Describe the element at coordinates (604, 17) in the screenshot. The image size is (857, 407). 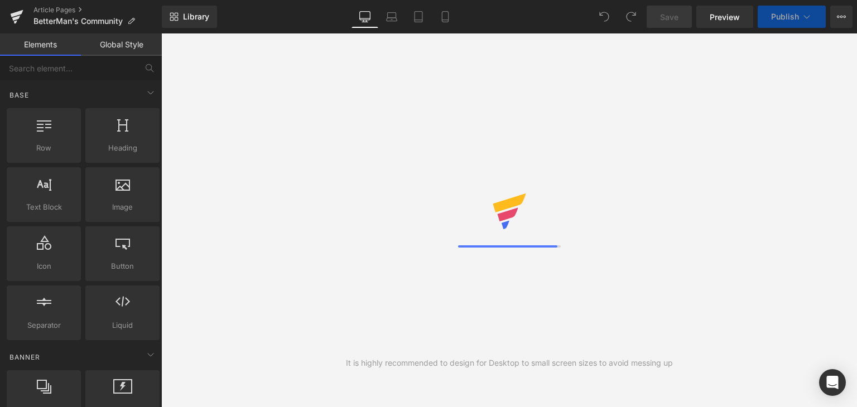
I see `button: Undo` at that location.